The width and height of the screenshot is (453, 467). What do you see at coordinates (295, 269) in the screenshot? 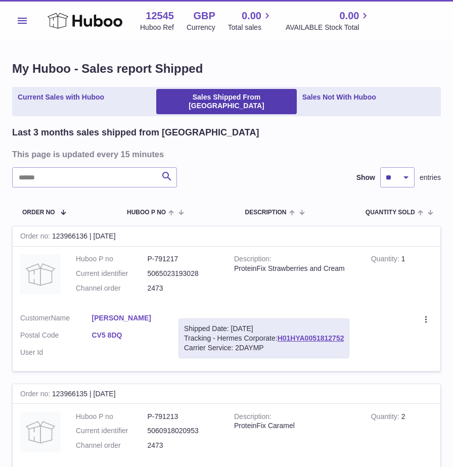
I see `div: ProteinFix Strawberries and Cream` at bounding box center [295, 269].